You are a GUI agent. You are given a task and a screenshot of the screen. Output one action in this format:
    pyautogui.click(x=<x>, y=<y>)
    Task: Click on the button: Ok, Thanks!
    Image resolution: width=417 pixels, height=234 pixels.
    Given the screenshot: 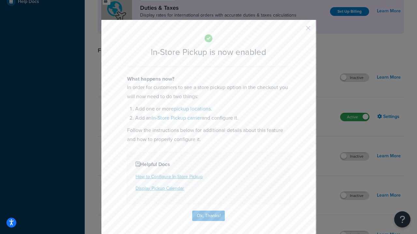 What is the action you would take?
    pyautogui.click(x=208, y=216)
    